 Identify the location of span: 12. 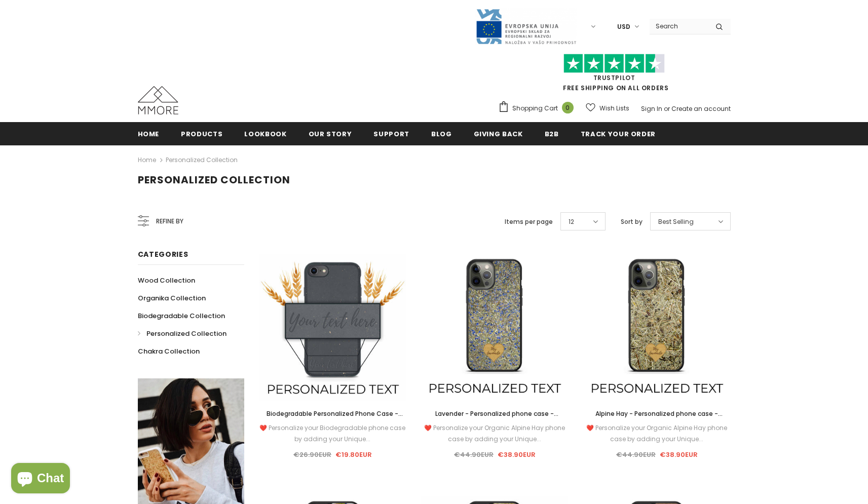
(571, 222).